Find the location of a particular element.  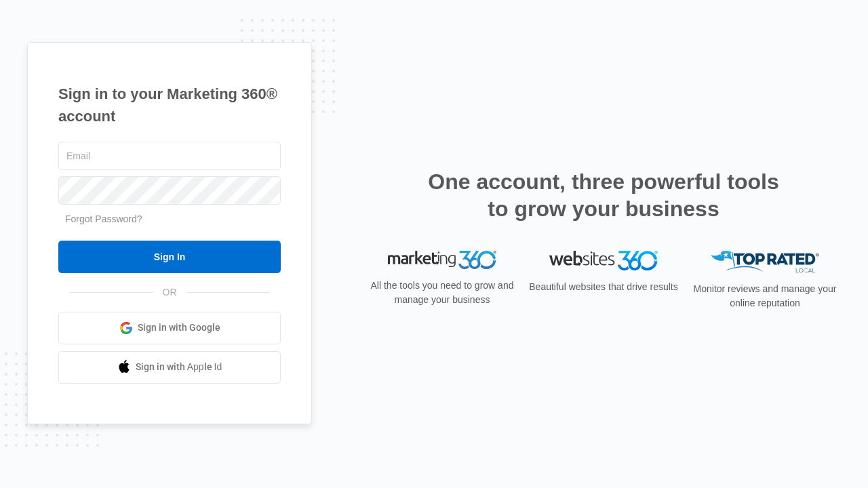

a: Sign in with Apple Id is located at coordinates (170, 367).